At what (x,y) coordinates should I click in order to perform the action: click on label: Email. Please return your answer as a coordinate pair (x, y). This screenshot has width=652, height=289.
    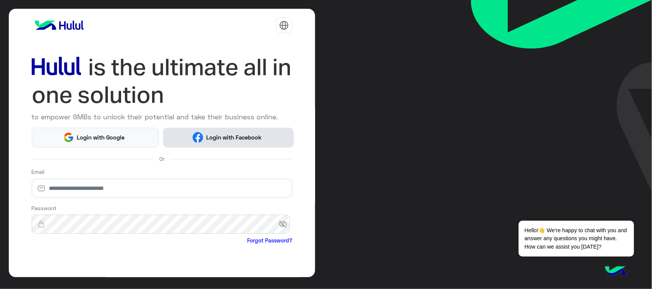
    Looking at the image, I should click on (38, 172).